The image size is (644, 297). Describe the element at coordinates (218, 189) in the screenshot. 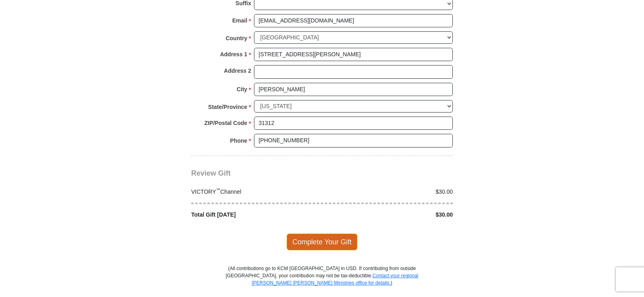

I see `sup: ™` at that location.